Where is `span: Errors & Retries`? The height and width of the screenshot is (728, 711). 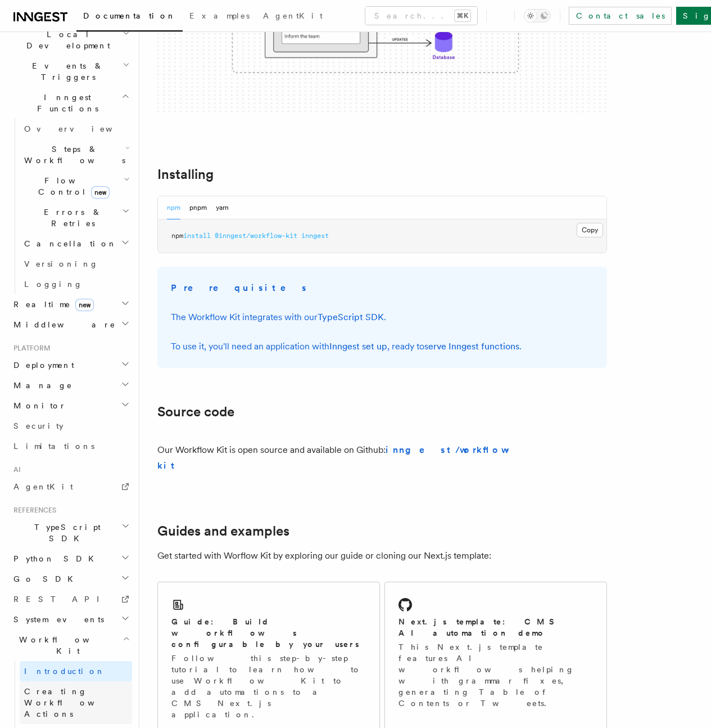
span: Errors & Retries is located at coordinates (70, 218).